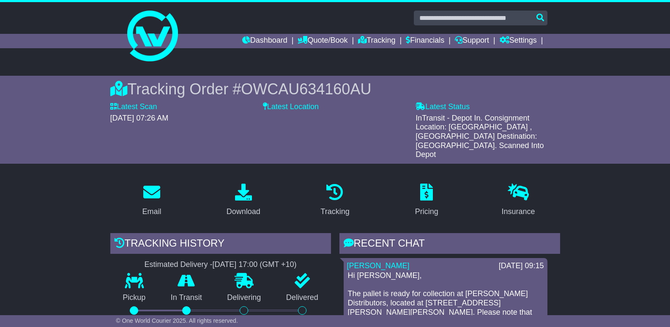  Describe the element at coordinates (134, 297) in the screenshot. I see `p: Pickup` at that location.